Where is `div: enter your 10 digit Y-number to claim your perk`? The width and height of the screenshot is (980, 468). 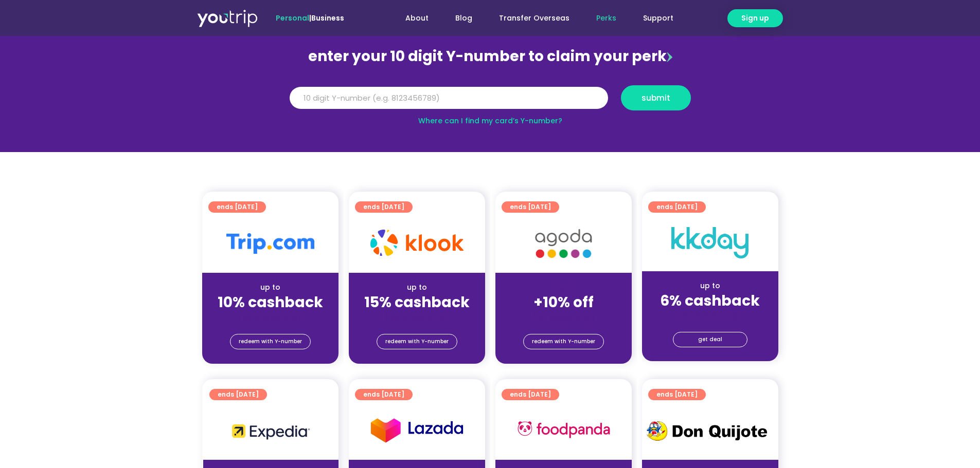 div: enter your 10 digit Y-number to claim your perk is located at coordinates (490, 57).